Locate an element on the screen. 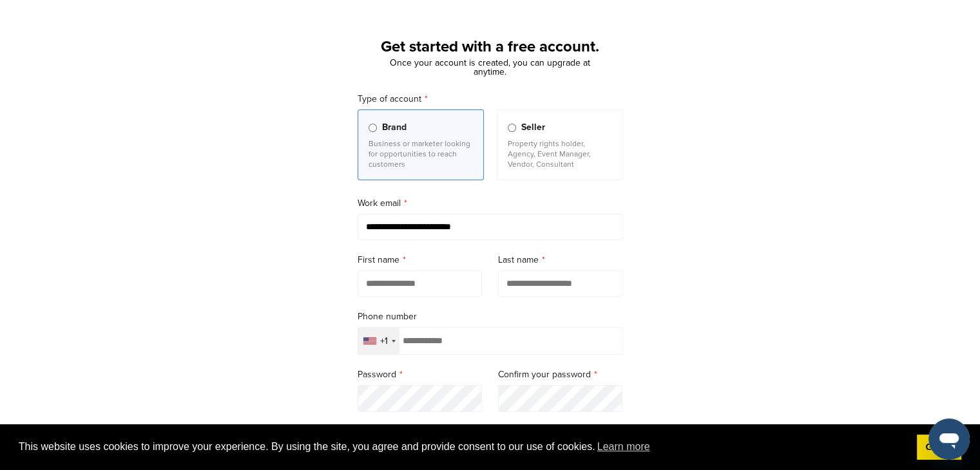  span: Brand is located at coordinates (394, 127).